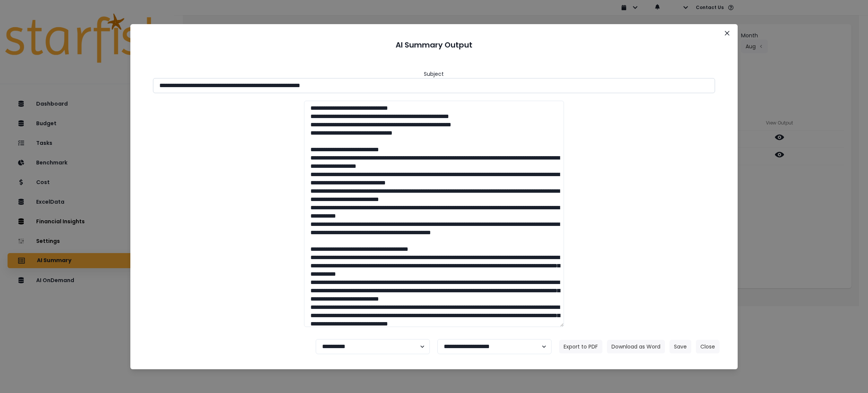 This screenshot has width=868, height=393. Describe the element at coordinates (434, 74) in the screenshot. I see `header: Subject` at that location.